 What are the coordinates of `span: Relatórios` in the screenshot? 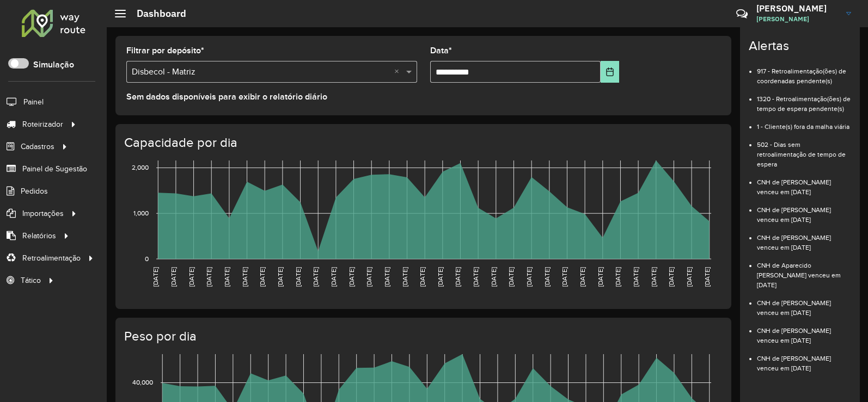 It's located at (39, 236).